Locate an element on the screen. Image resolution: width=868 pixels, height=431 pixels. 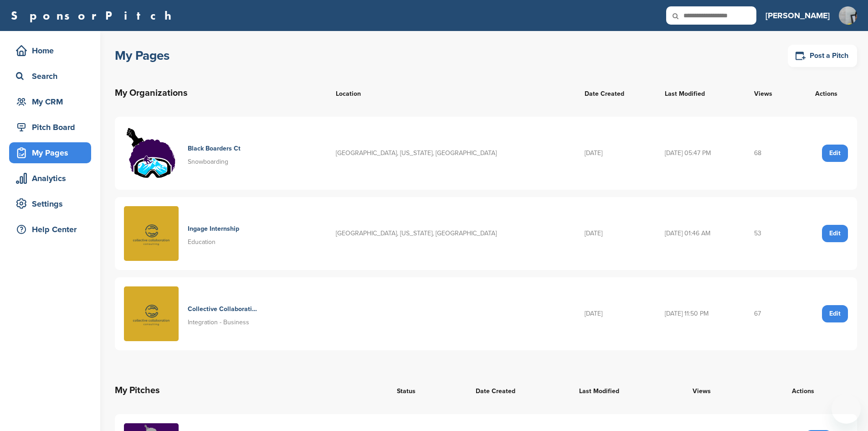
div: My CRM is located at coordinates (52, 102).